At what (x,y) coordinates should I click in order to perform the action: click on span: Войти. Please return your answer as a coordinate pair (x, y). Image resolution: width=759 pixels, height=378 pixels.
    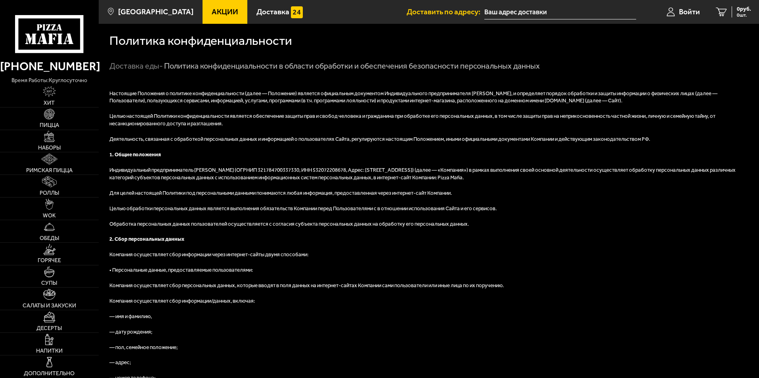
    Looking at the image, I should click on (689, 11).